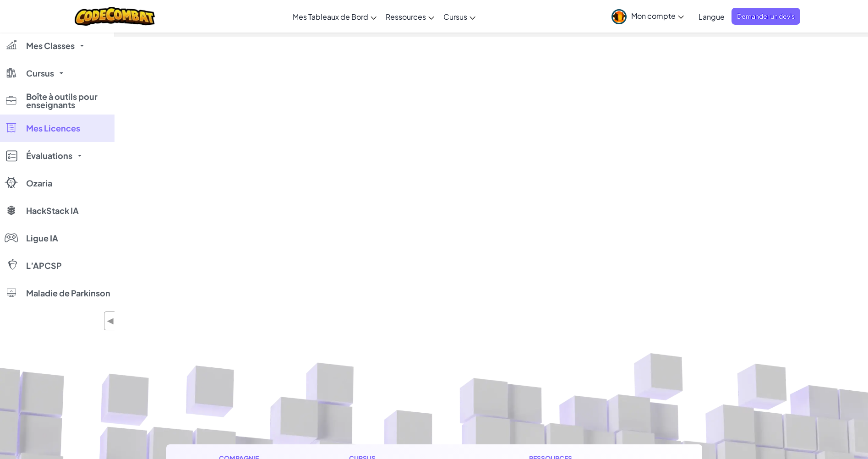  I want to click on span: Évaluations, so click(49, 156).